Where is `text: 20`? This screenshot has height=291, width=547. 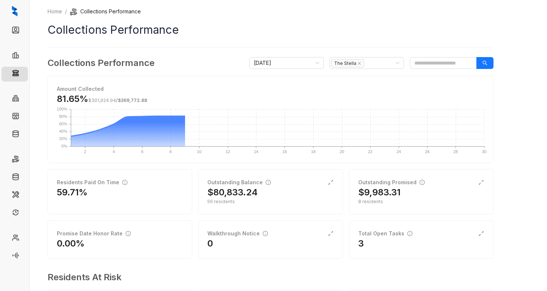 text: 20 is located at coordinates (342, 152).